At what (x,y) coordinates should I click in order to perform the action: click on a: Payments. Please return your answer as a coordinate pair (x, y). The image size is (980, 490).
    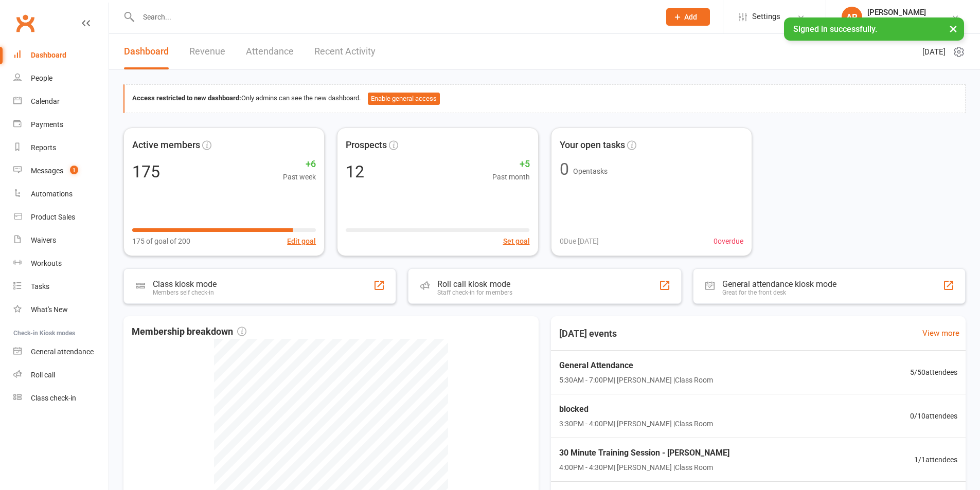
    Looking at the image, I should click on (60, 125).